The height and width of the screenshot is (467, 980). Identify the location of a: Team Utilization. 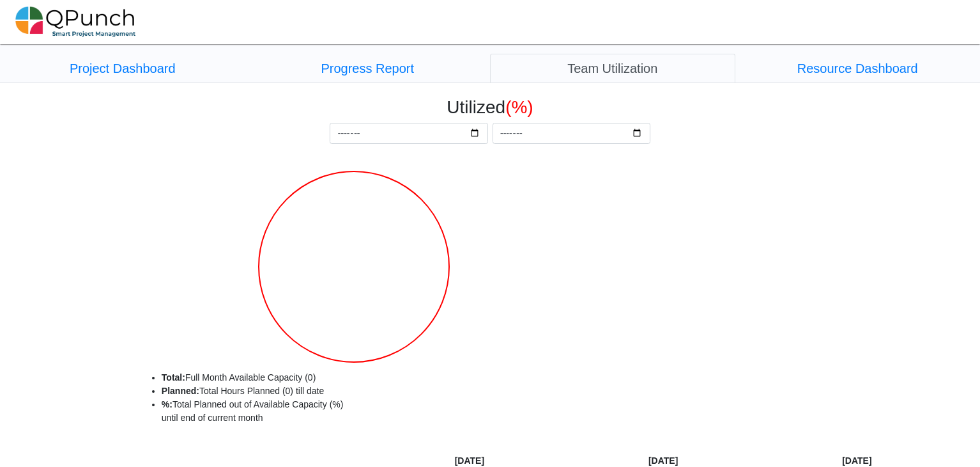
(613, 68).